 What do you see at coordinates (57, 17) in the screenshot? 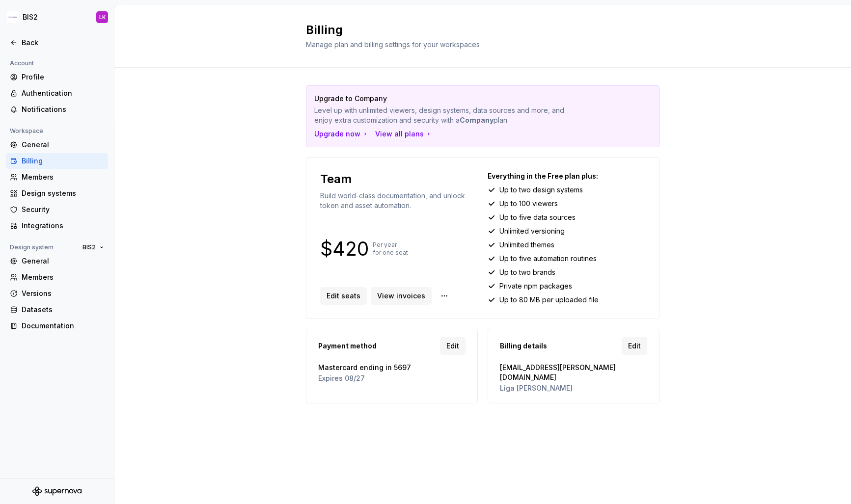
I see `button: BIS2LK` at bounding box center [57, 17].